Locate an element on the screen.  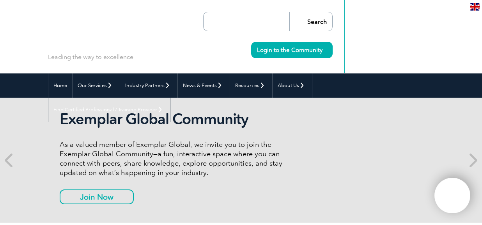
a: Login to the Community is located at coordinates (292, 50).